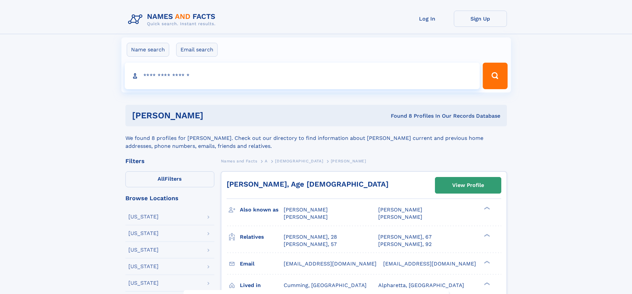 Image resolution: width=632 pixels, height=294 pixels. What do you see at coordinates (266, 161) in the screenshot?
I see `span: A` at bounding box center [266, 161].